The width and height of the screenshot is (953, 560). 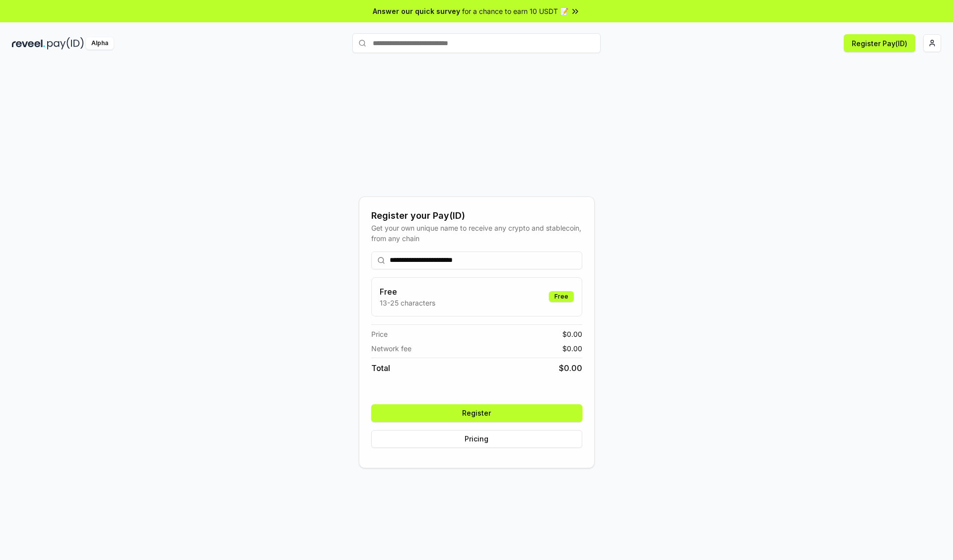 I want to click on div: Free, so click(x=561, y=297).